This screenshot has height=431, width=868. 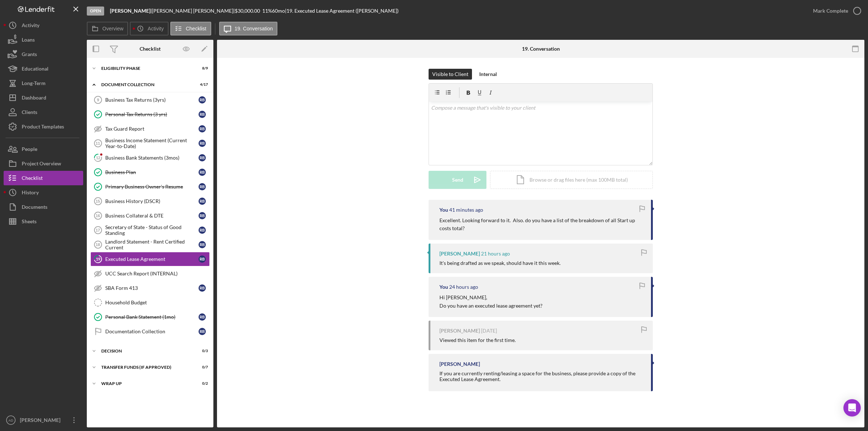 I want to click on a: Dashboard, so click(x=43, y=97).